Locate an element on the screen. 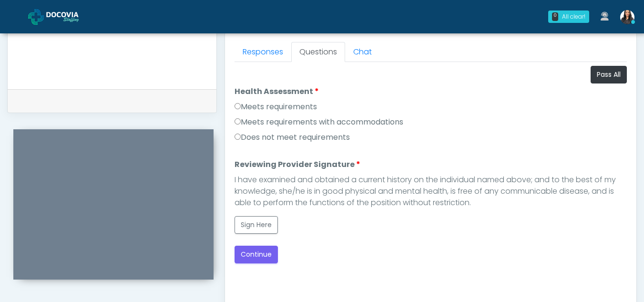 The height and width of the screenshot is (302, 644). label: Meets requirements is located at coordinates (275, 107).